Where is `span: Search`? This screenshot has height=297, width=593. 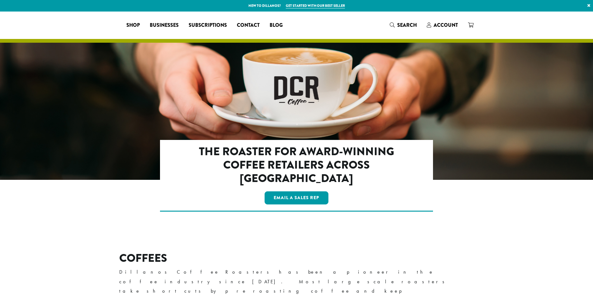
span: Search is located at coordinates (407, 25).